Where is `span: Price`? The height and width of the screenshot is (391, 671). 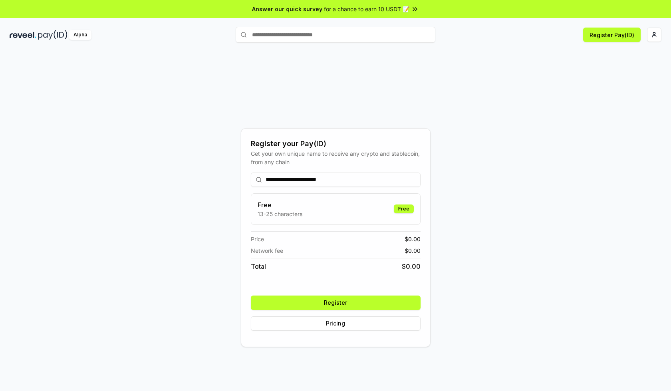
span: Price is located at coordinates (257, 239).